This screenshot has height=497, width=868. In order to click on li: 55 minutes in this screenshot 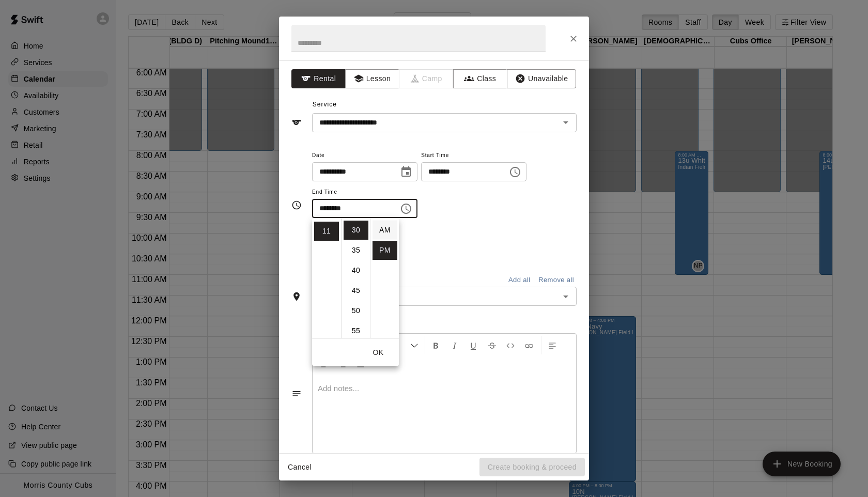, I will do `click(356, 331)`.